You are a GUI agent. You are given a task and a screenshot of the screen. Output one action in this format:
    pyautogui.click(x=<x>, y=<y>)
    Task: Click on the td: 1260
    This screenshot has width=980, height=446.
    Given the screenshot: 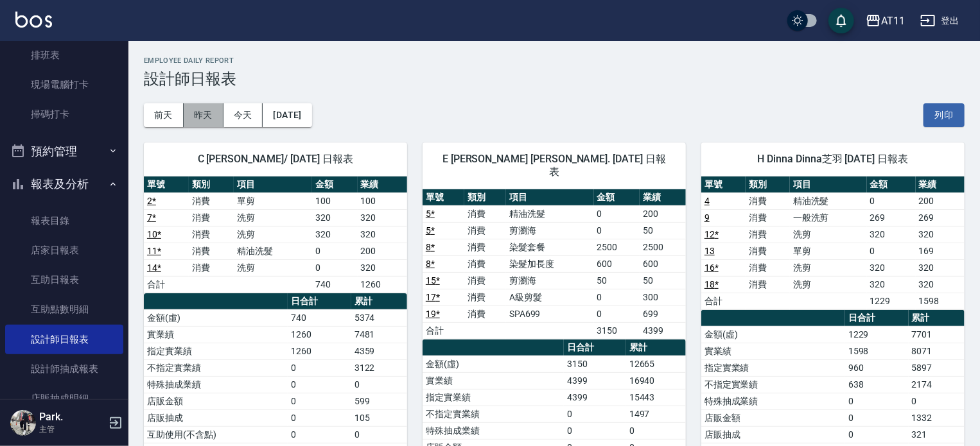 What is the action you would take?
    pyautogui.click(x=383, y=284)
    